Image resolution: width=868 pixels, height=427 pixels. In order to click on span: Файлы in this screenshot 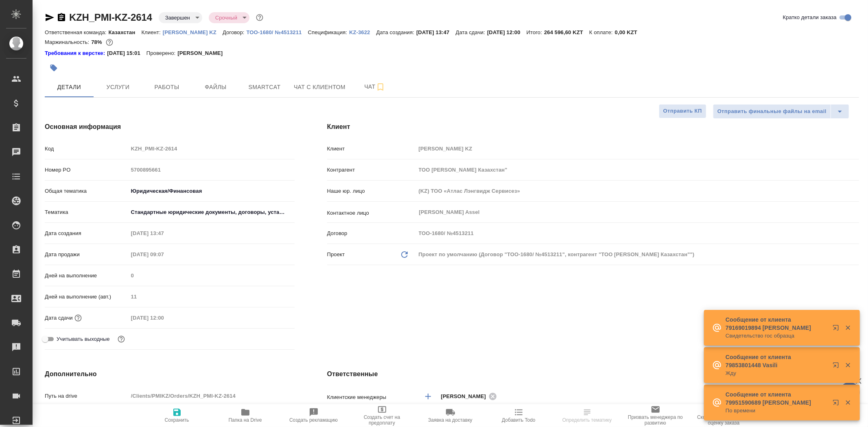, I will do `click(216, 87)`.